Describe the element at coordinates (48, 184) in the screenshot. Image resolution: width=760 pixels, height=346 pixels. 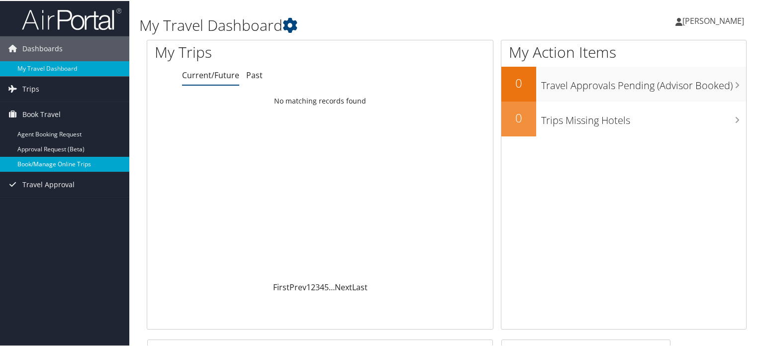
I see `span: Travel Approval` at that location.